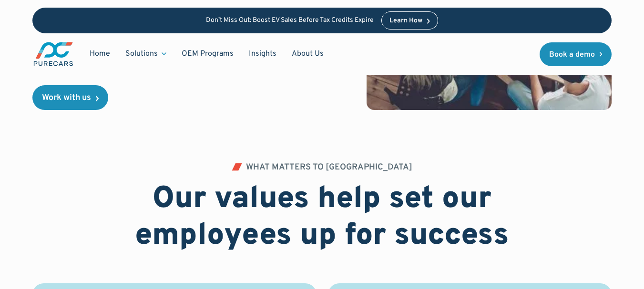 The height and width of the screenshot is (289, 644). What do you see at coordinates (572, 55) in the screenshot?
I see `div: Book a demo` at bounding box center [572, 55].